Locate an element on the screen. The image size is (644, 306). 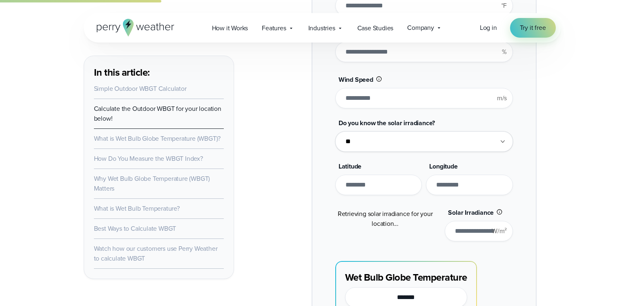
a: Case Studies is located at coordinates (375, 28).